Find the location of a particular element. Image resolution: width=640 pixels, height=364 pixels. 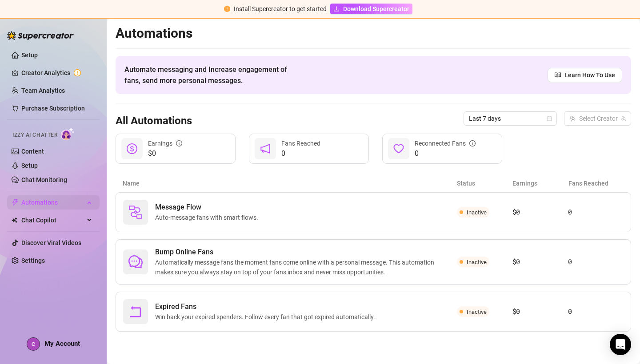

img: AI Chatter is located at coordinates (67, 133).